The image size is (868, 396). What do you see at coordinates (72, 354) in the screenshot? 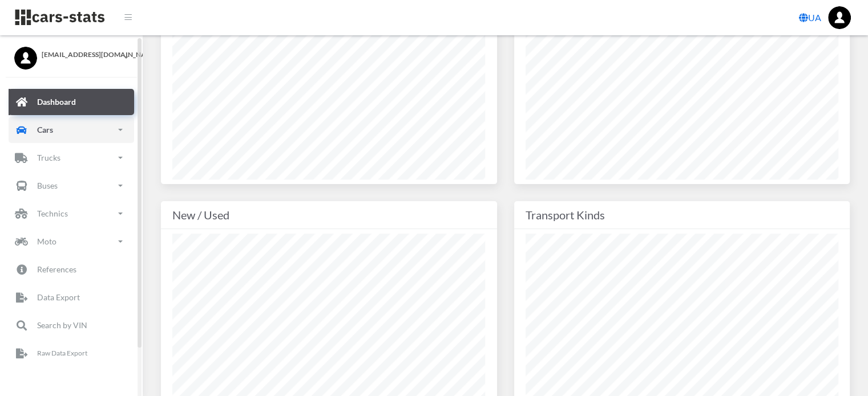
I see `a: Raw Data Export` at bounding box center [72, 354].